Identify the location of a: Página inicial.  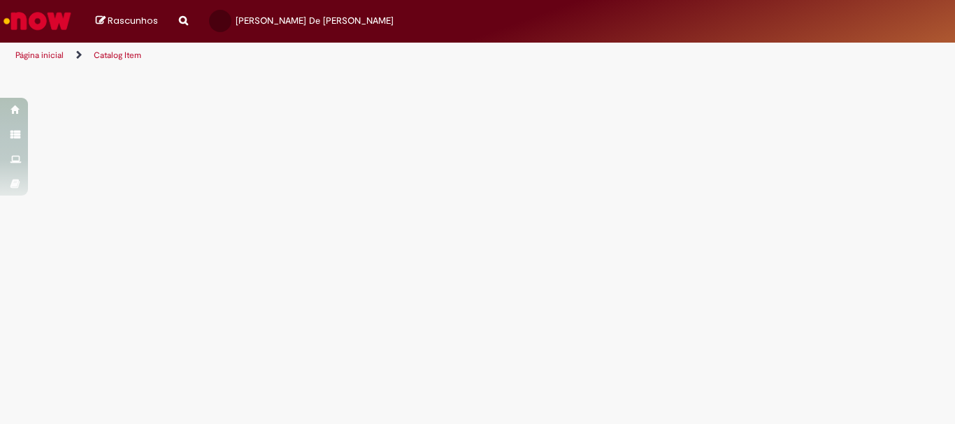
(39, 55).